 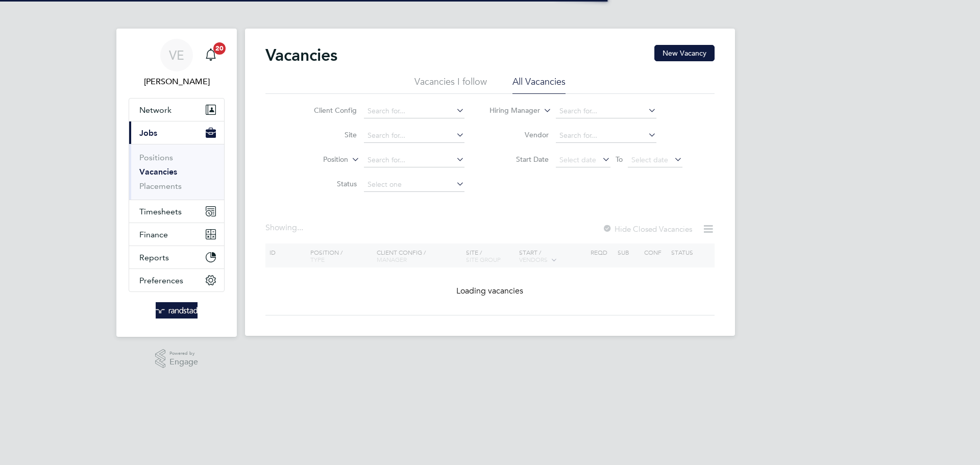 What do you see at coordinates (161, 280) in the screenshot?
I see `span: Preferences` at bounding box center [161, 280].